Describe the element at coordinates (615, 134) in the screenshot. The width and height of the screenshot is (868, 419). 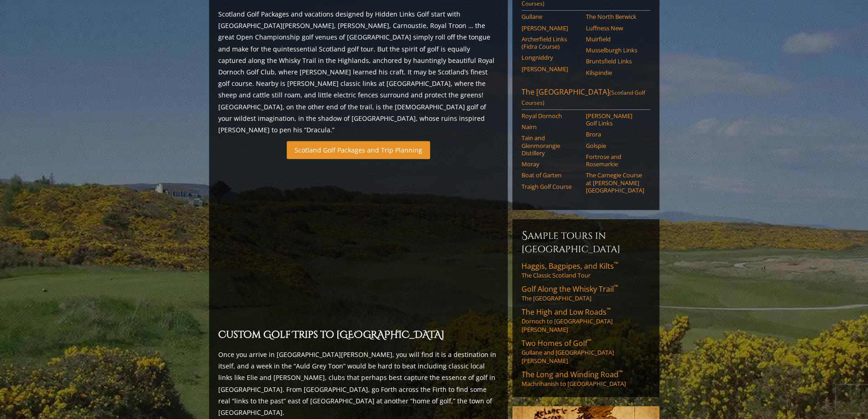
I see `a: Brora` at that location.